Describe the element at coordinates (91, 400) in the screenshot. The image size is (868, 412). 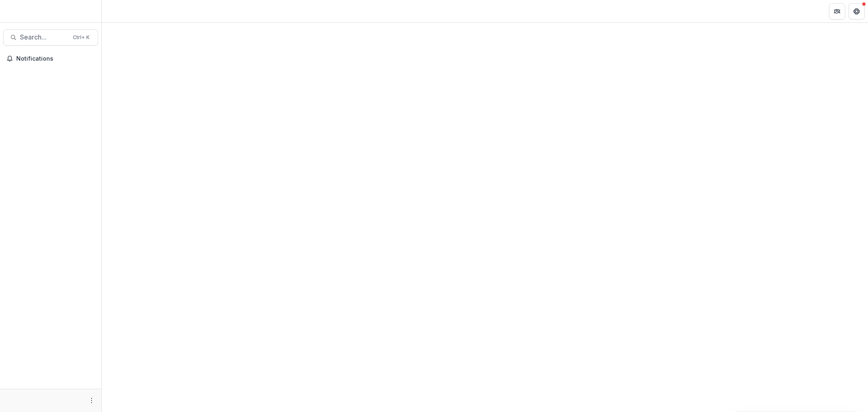
I see `button: More` at that location.